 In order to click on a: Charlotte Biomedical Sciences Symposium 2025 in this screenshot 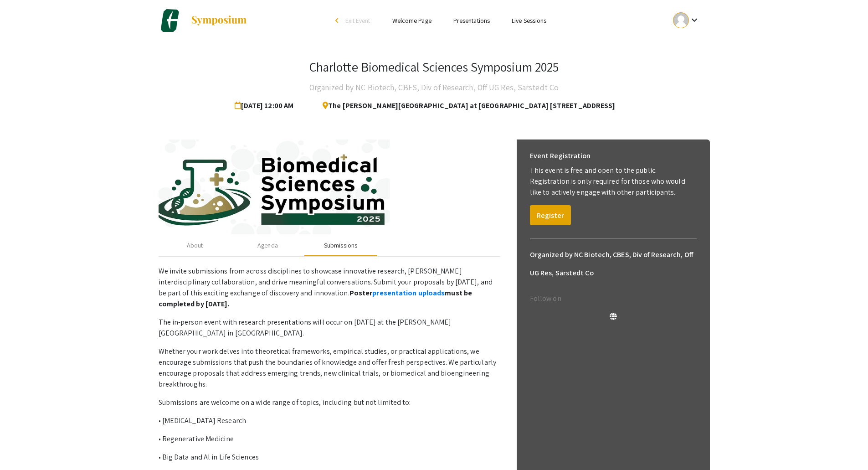, I will do `click(203, 20)`.